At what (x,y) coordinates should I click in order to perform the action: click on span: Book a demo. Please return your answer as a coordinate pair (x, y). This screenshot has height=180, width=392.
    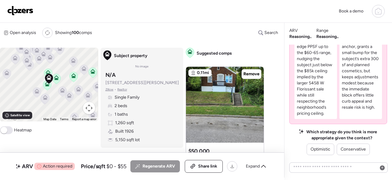
    Looking at the image, I should click on (351, 11).